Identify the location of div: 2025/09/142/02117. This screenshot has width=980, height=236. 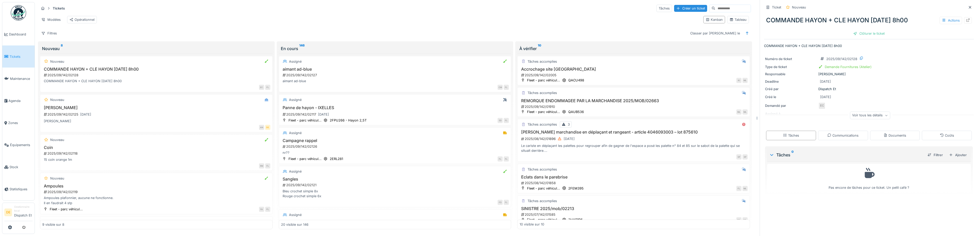
(395, 114).